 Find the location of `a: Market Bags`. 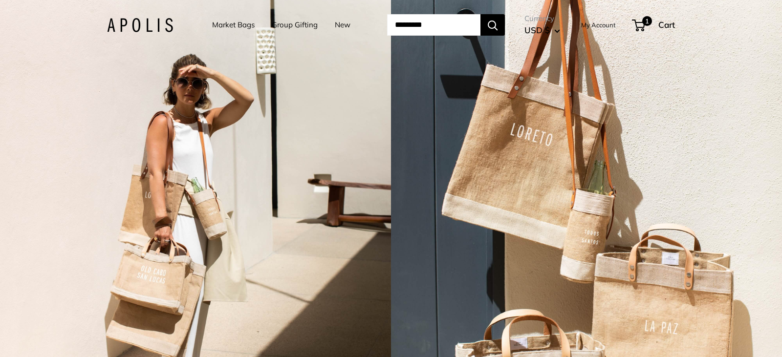

a: Market Bags is located at coordinates (233, 25).